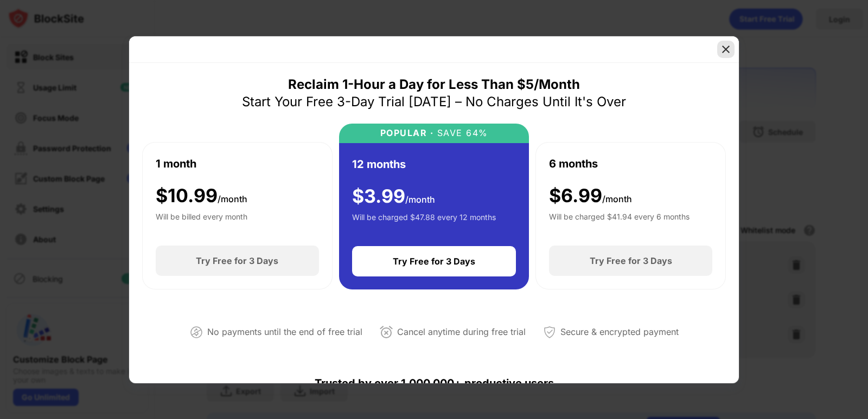 This screenshot has height=419, width=868. Describe the element at coordinates (620, 332) in the screenshot. I see `div: Secure & encrypted payment` at that location.